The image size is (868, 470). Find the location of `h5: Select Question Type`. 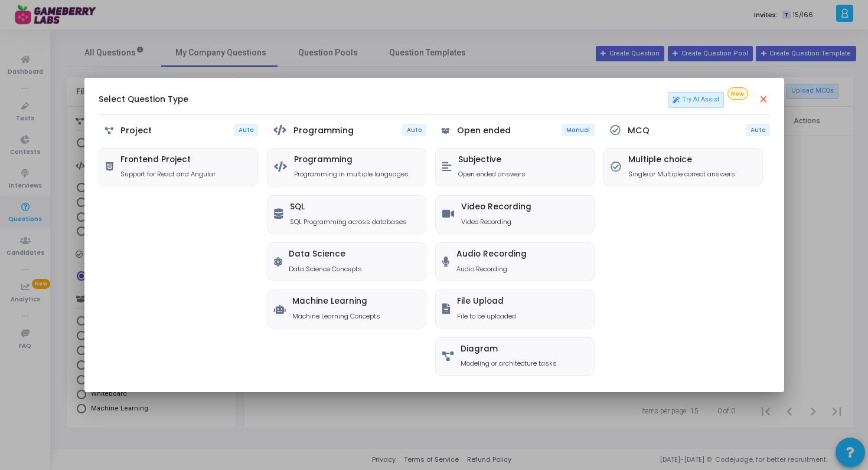

h5: Select Question Type is located at coordinates (143, 100).